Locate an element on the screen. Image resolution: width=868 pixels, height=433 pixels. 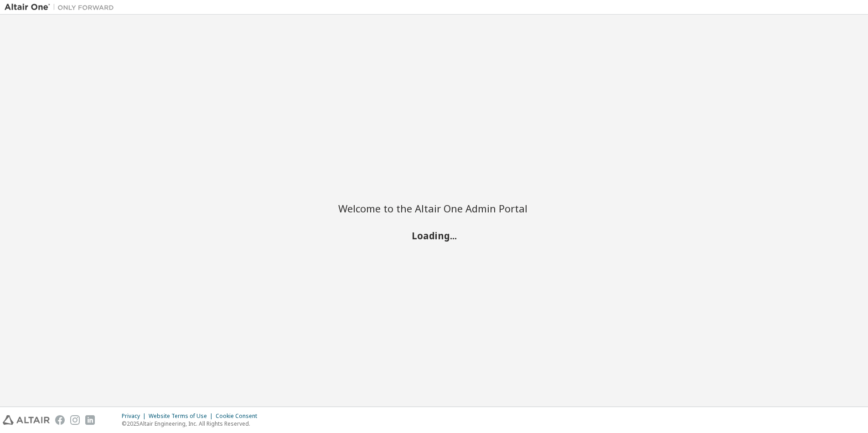
img: linkedin.svg is located at coordinates (90, 420).